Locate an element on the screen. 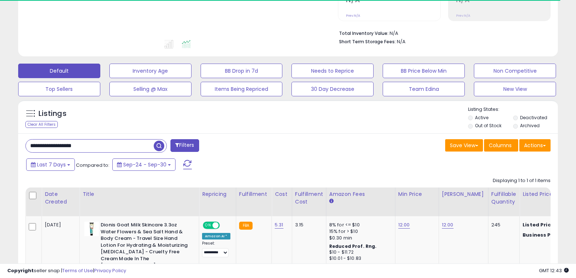  button: Team Edina is located at coordinates (424, 89).